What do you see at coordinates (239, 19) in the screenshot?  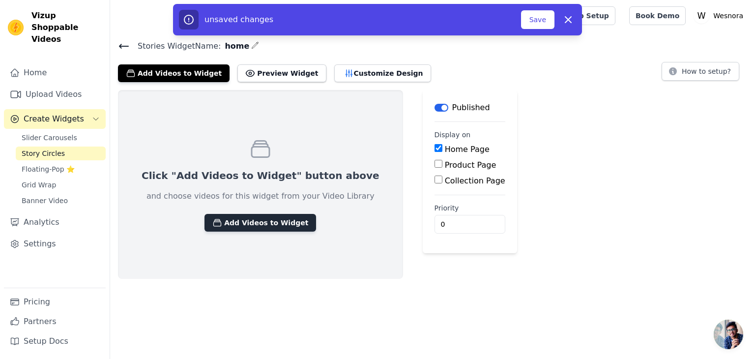 I see `span: unsaved changes` at bounding box center [239, 19].